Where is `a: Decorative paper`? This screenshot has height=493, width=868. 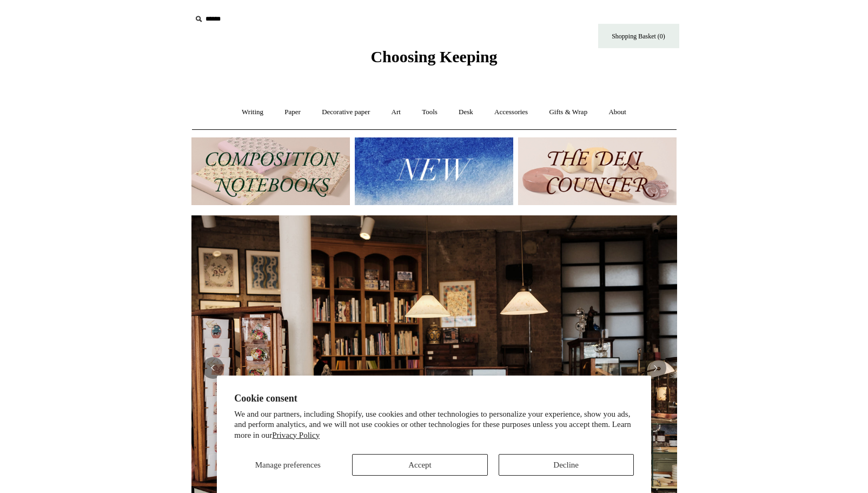
a: Decorative paper is located at coordinates (346, 112).